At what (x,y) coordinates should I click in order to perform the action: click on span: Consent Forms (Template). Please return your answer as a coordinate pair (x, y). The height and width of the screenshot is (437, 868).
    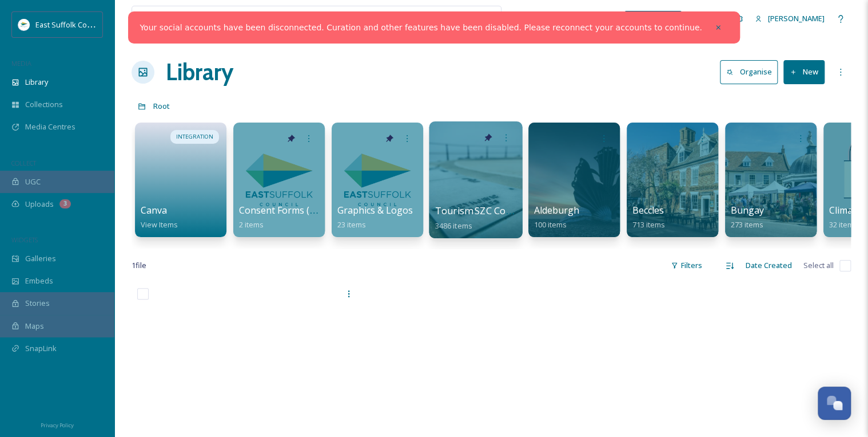
    Looking at the image, I should click on (296, 210).